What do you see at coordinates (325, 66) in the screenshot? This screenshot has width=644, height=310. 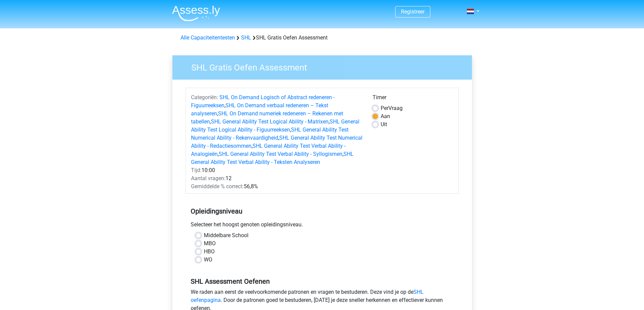 I see `h3: SHL Gratis Oefen Assessment` at bounding box center [325, 66].